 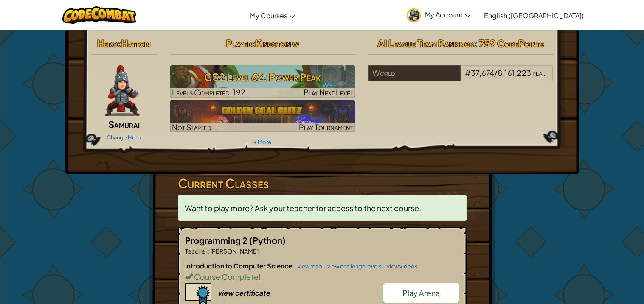 What do you see at coordinates (263, 77) in the screenshot?
I see `h3: CS2 Level 62: Power Peak` at bounding box center [263, 77].